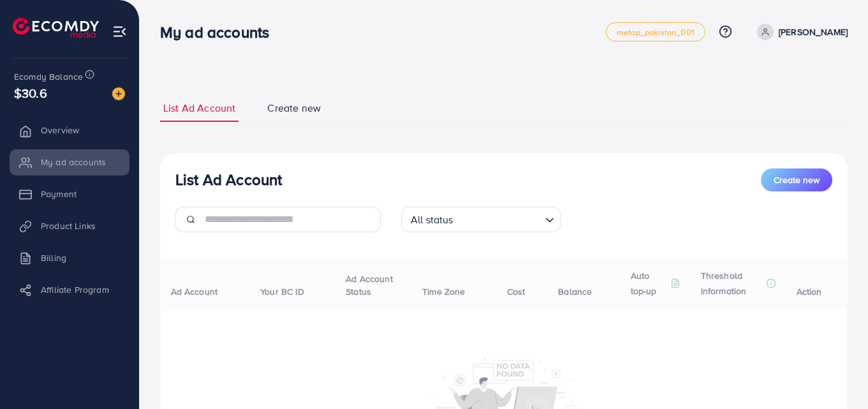 This screenshot has height=409, width=868. Describe the element at coordinates (48, 77) in the screenshot. I see `span: Ecomdy Balance` at that location.